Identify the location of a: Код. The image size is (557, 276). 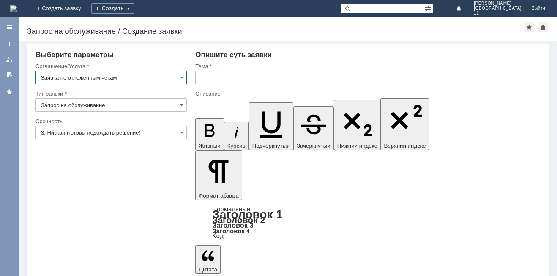
(218, 236).